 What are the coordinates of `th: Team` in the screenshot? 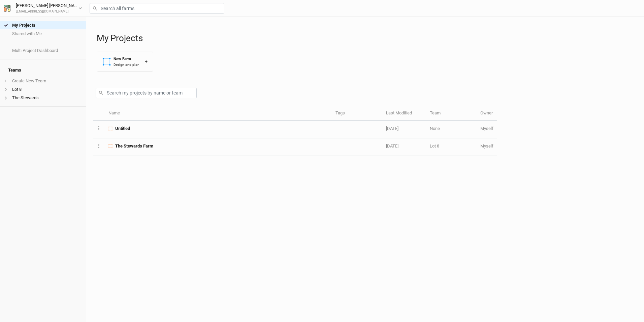 It's located at (452, 113).